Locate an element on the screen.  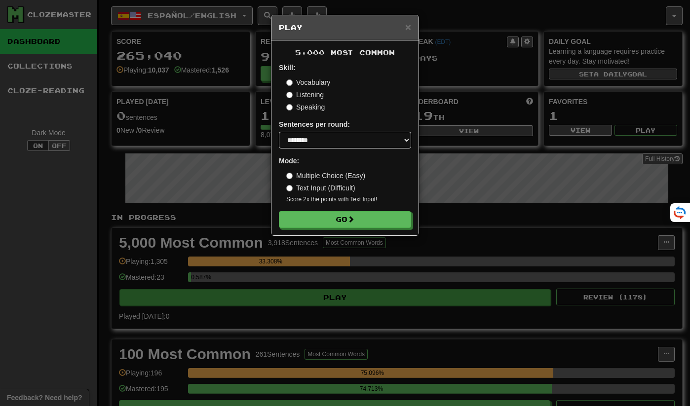
input: Multiple Choice (Easy) is located at coordinates (289, 176).